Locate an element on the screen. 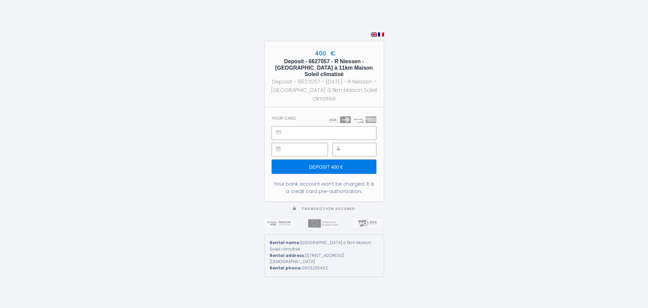 The image size is (648, 308). img: en.png is located at coordinates (374, 34).